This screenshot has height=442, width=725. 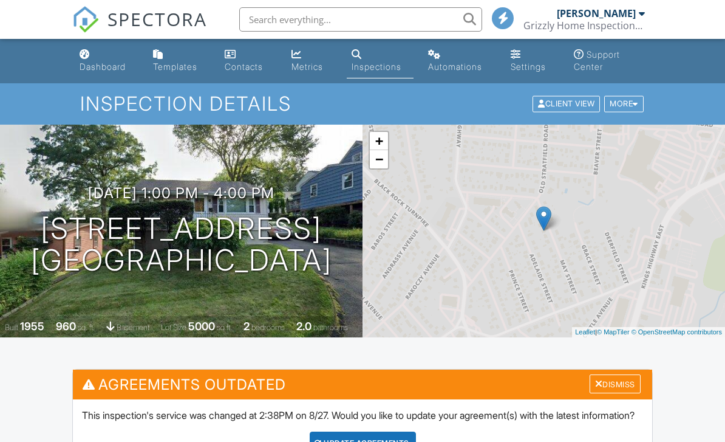 I want to click on div: Client View, so click(x=566, y=104).